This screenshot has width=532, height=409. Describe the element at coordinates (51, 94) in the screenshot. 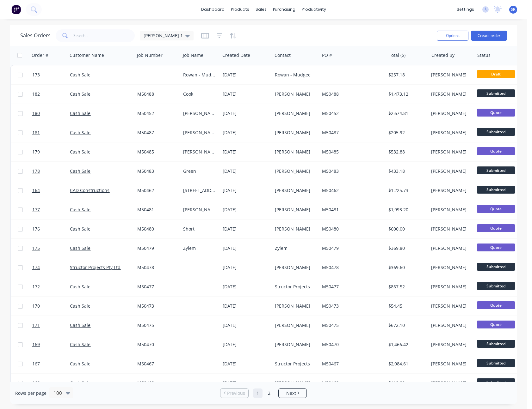

I see `a: 182` at that location.